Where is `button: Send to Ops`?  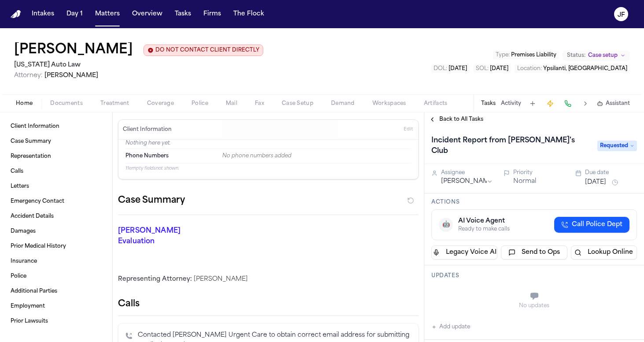 button: Send to Ops is located at coordinates (534, 252).